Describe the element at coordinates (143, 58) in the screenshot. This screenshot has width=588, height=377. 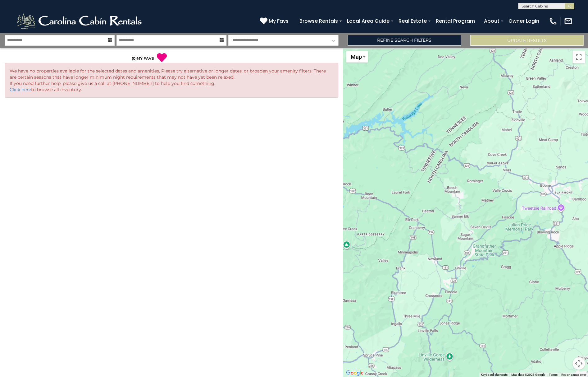
I see `a: (0)MY FAVS` at that location.